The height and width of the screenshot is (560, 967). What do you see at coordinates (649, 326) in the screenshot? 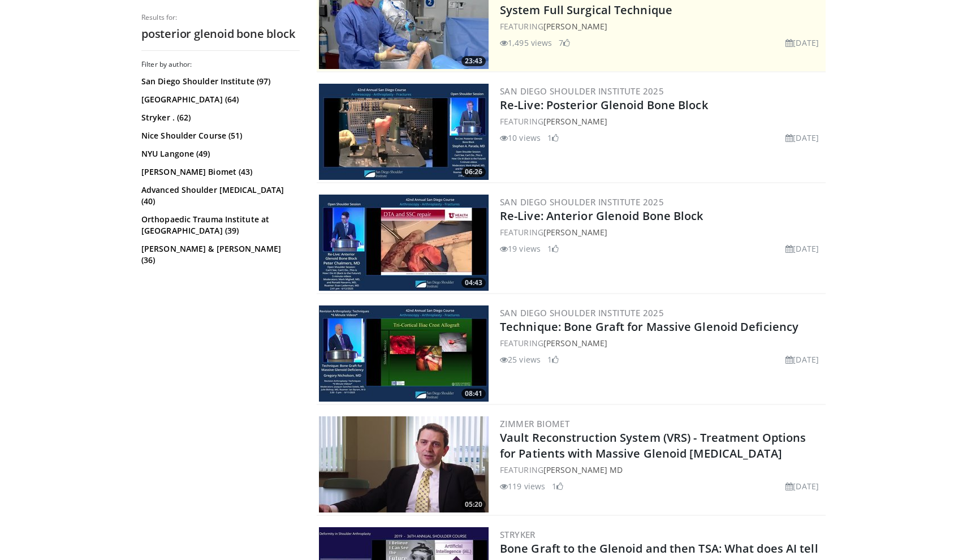
I see `a: Technique: Bone Graft for Massive Glenoid Deficiency` at bounding box center [649, 326].